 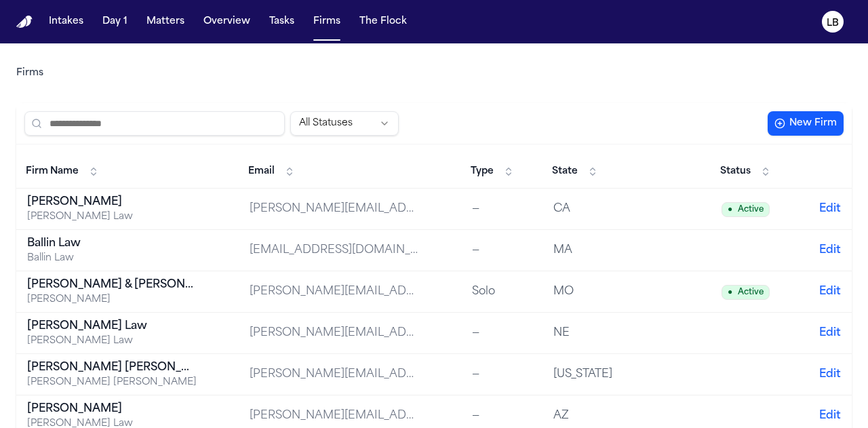 I want to click on button: Firms, so click(x=327, y=22).